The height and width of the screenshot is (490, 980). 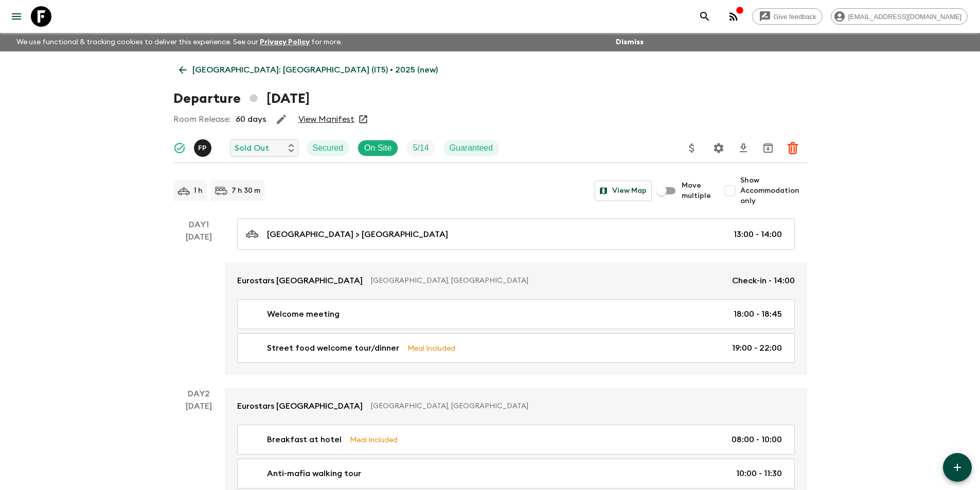 What do you see at coordinates (718, 148) in the screenshot?
I see `button: Settings` at bounding box center [718, 148].